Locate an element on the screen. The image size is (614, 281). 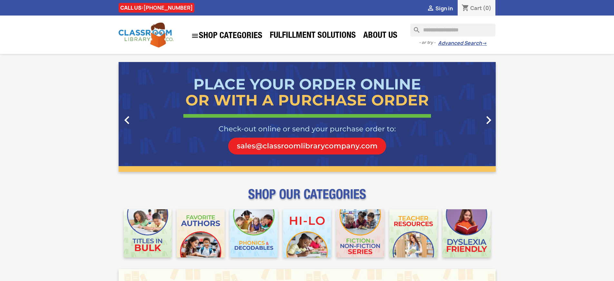
span: - or try - is located at coordinates (429, 43).